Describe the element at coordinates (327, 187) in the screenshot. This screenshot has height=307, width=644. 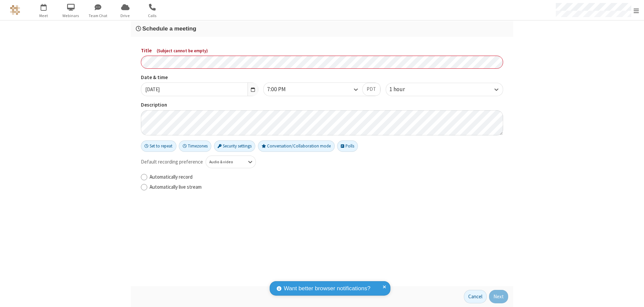
I see `label: Automatically live stream` at that location.